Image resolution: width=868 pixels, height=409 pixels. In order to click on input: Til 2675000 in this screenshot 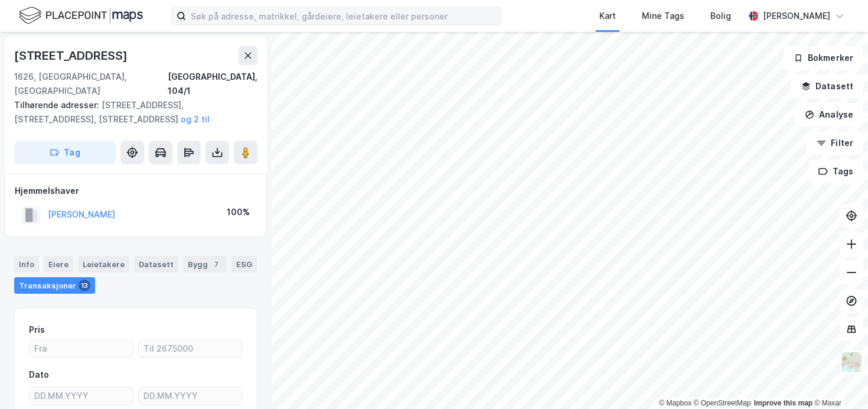, I will do `click(190, 349)`.